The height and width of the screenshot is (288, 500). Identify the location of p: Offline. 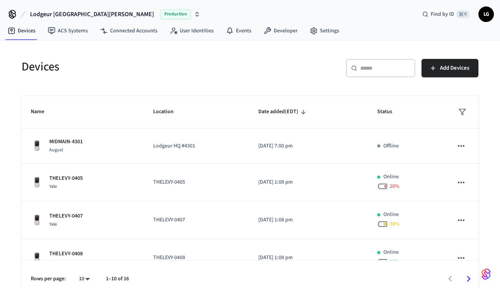
(391, 146).